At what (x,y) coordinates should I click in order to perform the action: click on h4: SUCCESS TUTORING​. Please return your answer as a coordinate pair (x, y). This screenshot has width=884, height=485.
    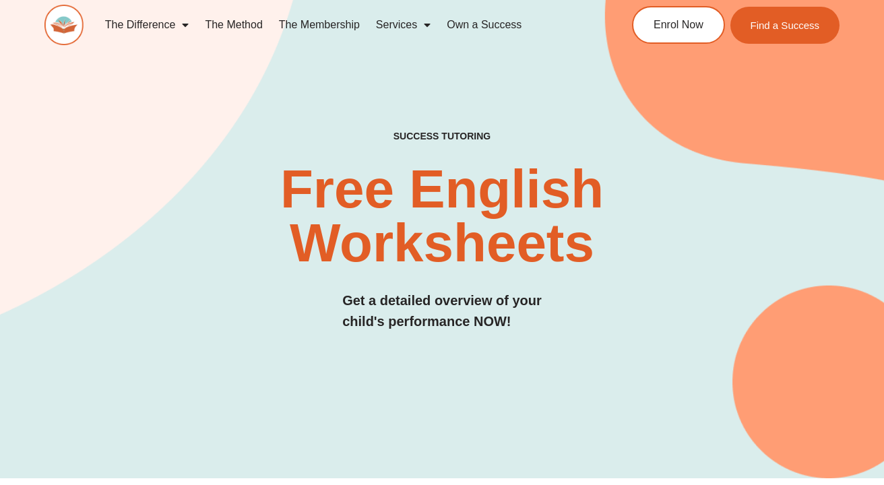
    Looking at the image, I should click on (442, 136).